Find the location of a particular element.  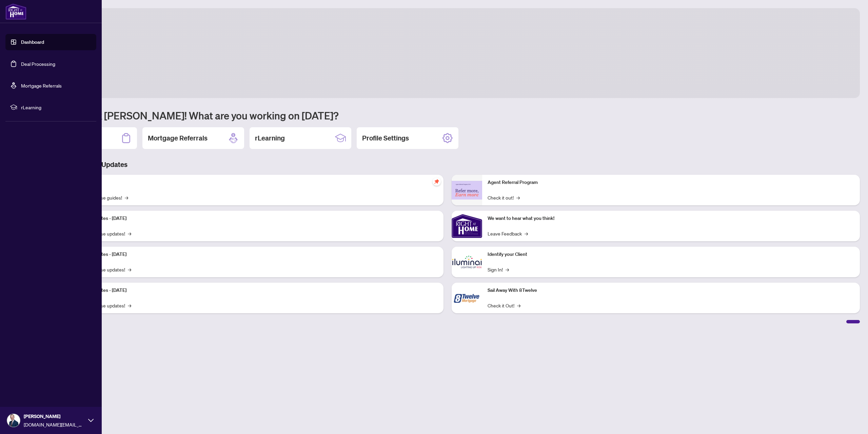

p: Identify your Client is located at coordinates (671, 254).